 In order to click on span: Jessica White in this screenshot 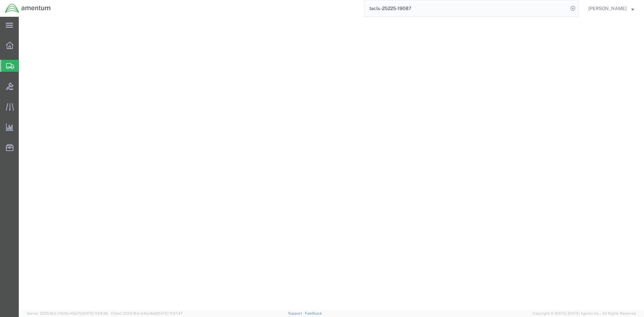, I will do `click(607, 9)`.